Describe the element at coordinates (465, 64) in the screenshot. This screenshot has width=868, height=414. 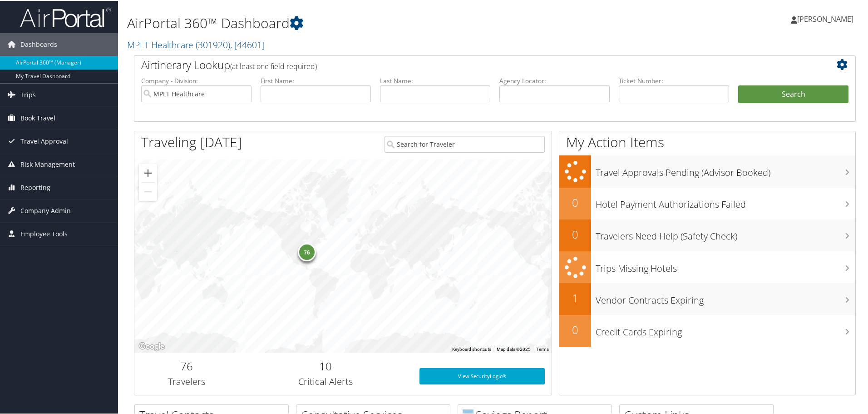
I see `h2: Airtinerary Lookup` at that location.